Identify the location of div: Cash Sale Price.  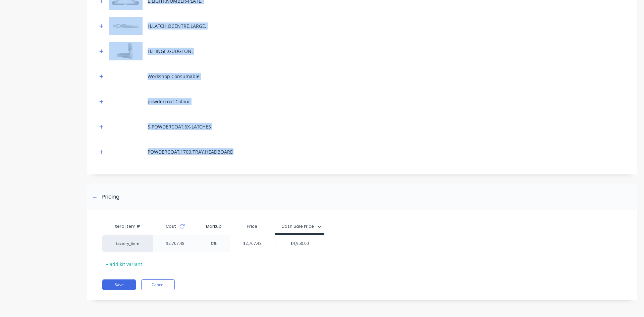
(298, 227).